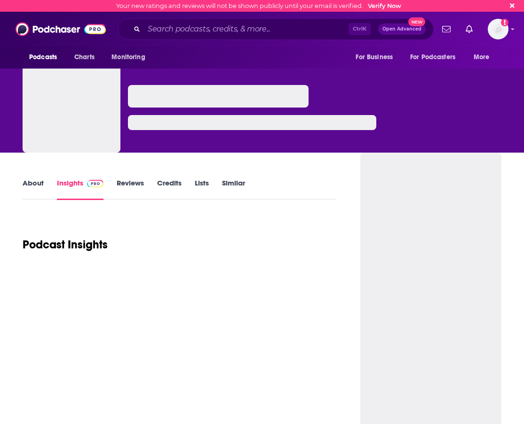  What do you see at coordinates (130, 189) in the screenshot?
I see `a: Reviews` at bounding box center [130, 189].